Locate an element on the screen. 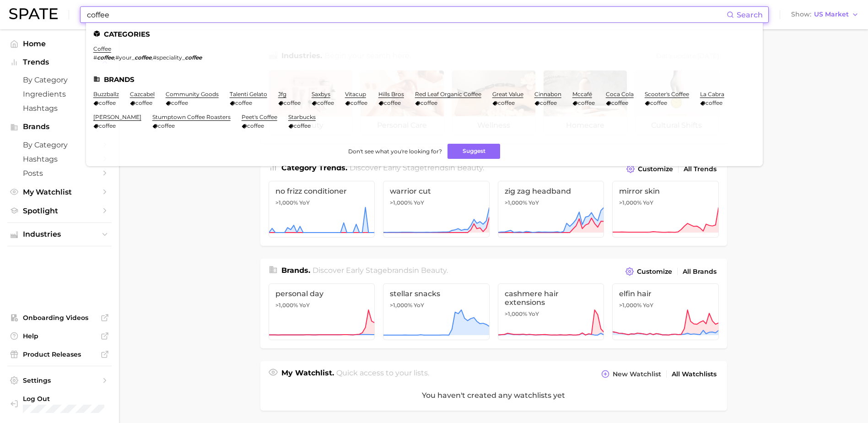 This screenshot has height=423, width=868. span: New Watchlist is located at coordinates (637, 374).